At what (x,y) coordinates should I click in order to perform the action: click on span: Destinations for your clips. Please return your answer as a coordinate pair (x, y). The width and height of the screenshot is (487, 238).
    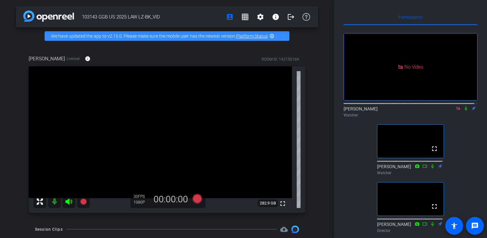
    Looking at the image, I should click on (284, 229).